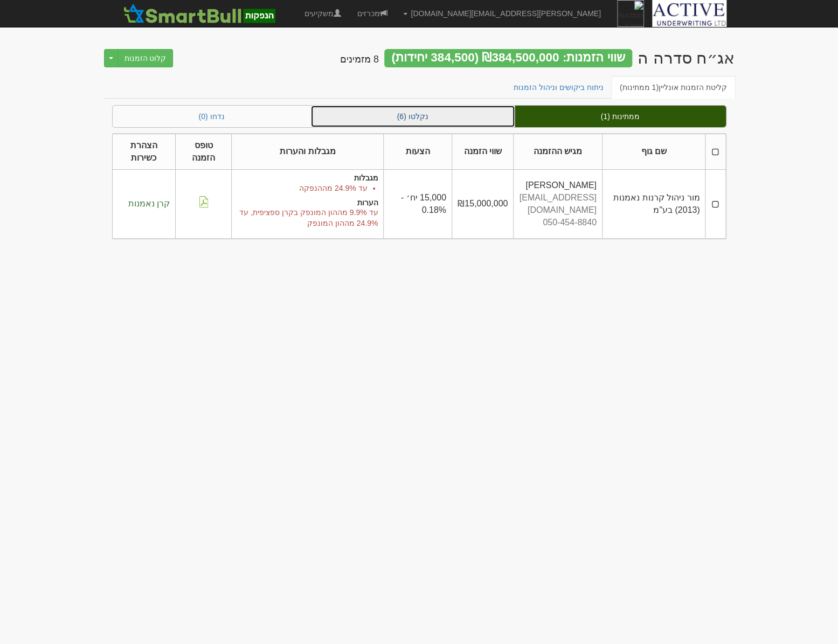 The height and width of the screenshot is (644, 838). What do you see at coordinates (144, 152) in the screenshot?
I see `th: הצהרת כשירות` at bounding box center [144, 152].